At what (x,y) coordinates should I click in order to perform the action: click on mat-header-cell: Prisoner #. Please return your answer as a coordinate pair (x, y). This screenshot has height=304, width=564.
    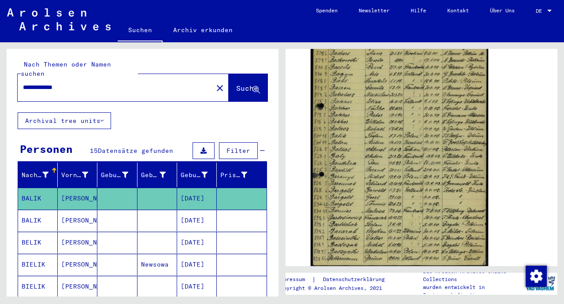
    Looking at the image, I should click on (242, 175).